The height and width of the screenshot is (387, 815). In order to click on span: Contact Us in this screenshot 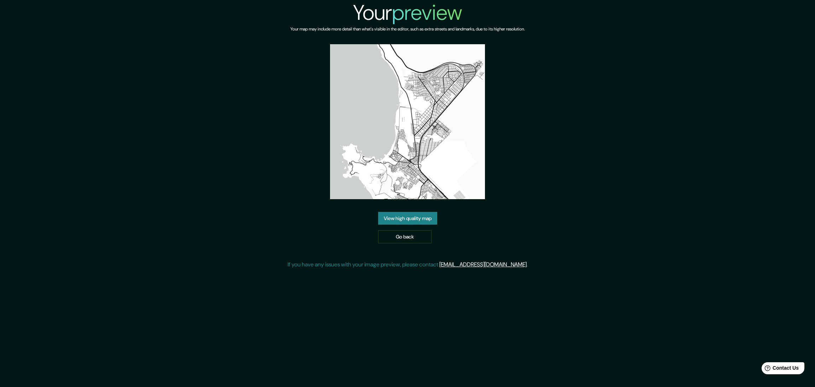, I will do `click(34, 8)`.